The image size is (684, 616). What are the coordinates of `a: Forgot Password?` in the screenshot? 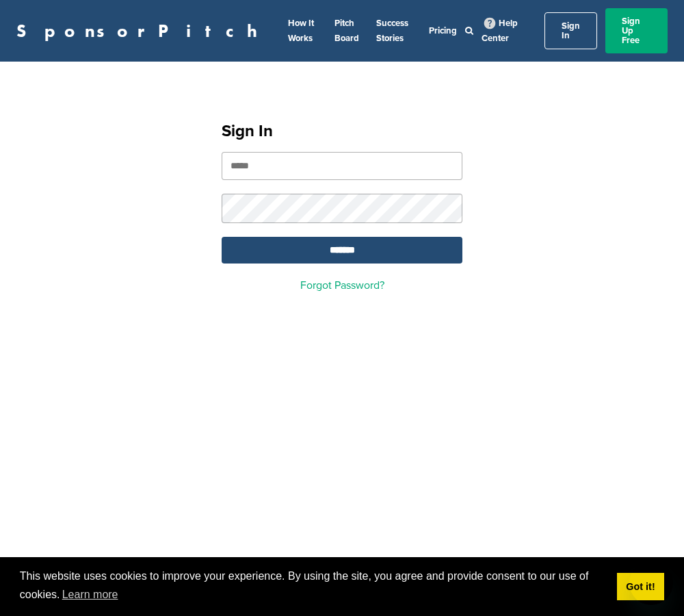 It's located at (342, 286).